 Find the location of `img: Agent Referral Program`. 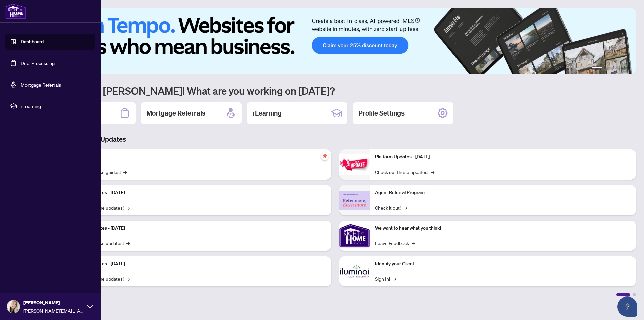

img: Agent Referral Program is located at coordinates (355, 200).